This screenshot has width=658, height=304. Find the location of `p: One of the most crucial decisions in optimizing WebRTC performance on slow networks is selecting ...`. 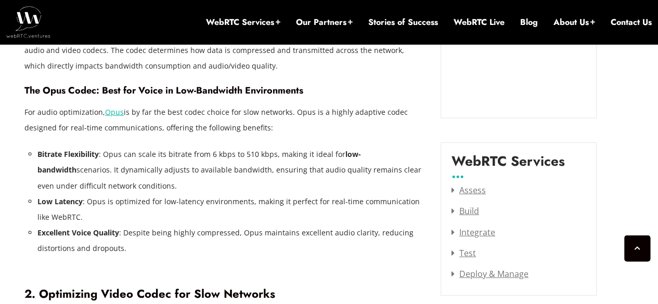

p: One of the most crucial decisions in optimizing WebRTC performance on slow networks is selecting ... is located at coordinates (225, 50).